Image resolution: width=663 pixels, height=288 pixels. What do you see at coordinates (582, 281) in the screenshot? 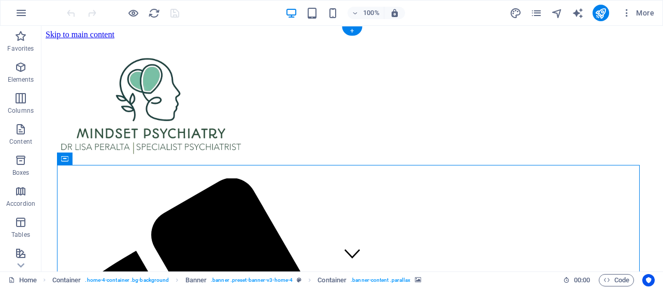
I see `span: 00 00` at bounding box center [582, 281].